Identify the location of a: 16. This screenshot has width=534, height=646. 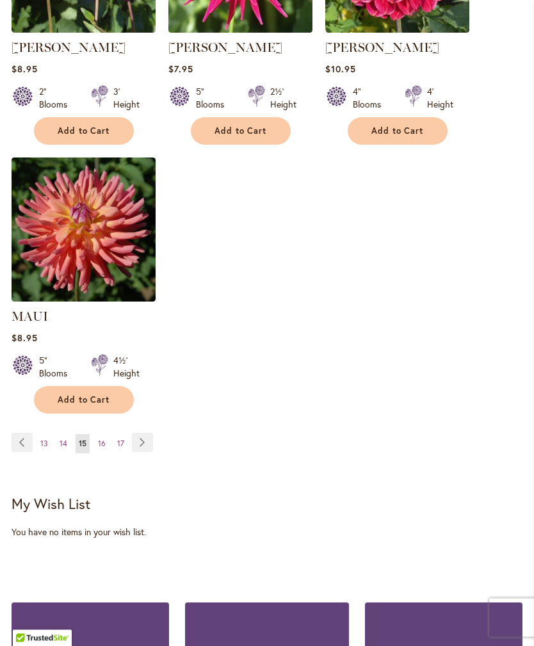
(102, 445).